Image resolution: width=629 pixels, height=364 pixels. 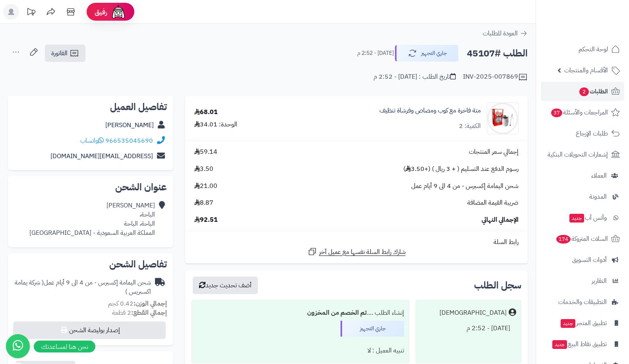 I want to click on div: شحن اليمامة إكسبرس - من 4 الى 9 أيام عمل, so click(x=83, y=287).